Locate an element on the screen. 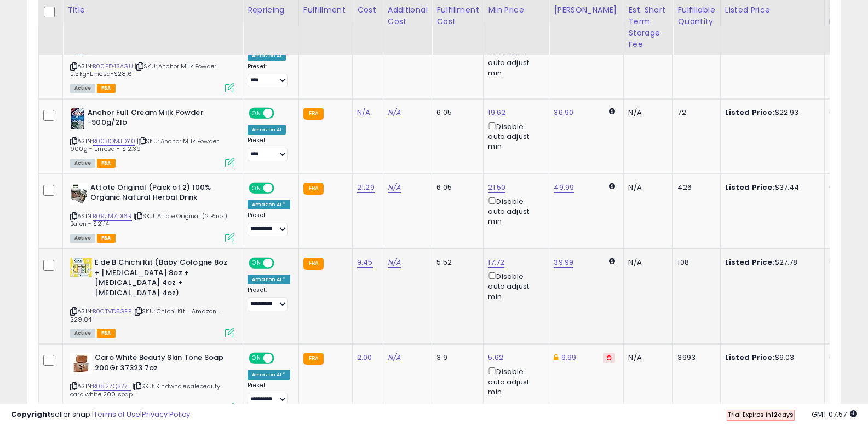  span: | SKU: Anchor Milk Powder 900g - Emesa - $12.39 is located at coordinates (144, 145).